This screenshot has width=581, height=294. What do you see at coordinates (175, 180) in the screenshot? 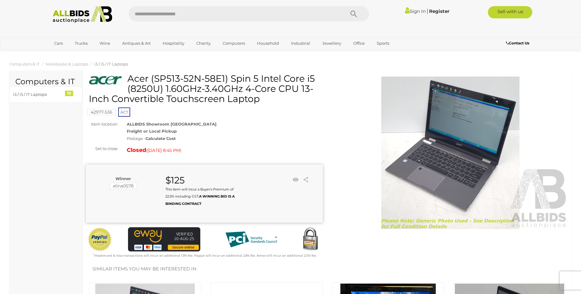
I see `strong: $125` at bounding box center [175, 180].